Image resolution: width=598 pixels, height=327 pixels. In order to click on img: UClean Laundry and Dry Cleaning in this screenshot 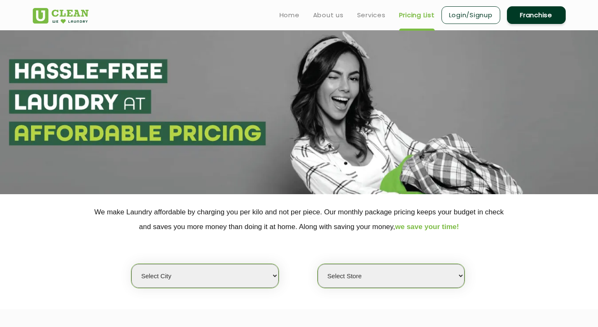, I will do `click(60, 16)`.